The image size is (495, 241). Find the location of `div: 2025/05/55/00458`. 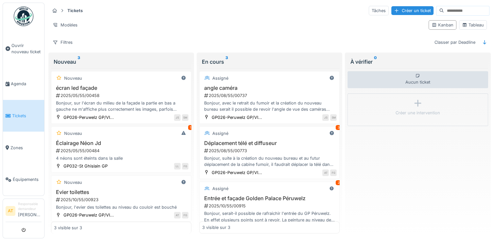

div: 2025/05/55/00458 is located at coordinates (122, 95).